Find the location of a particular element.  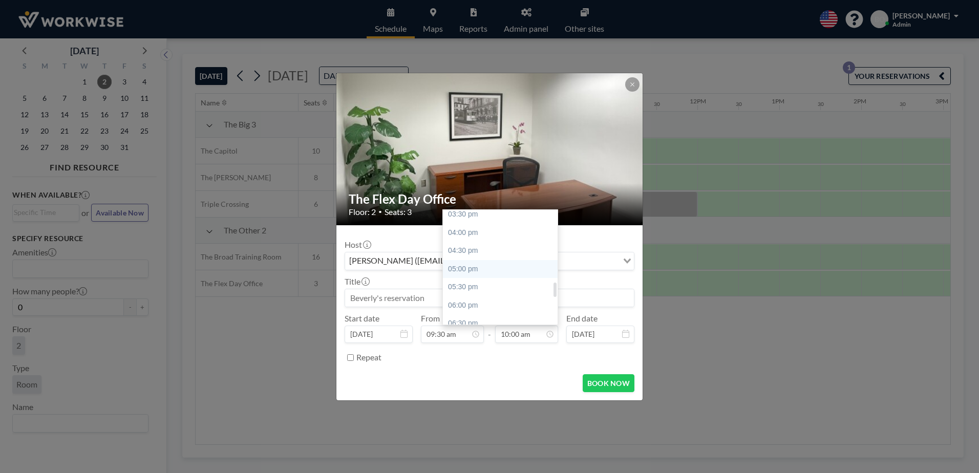

label: Title is located at coordinates (357, 282).